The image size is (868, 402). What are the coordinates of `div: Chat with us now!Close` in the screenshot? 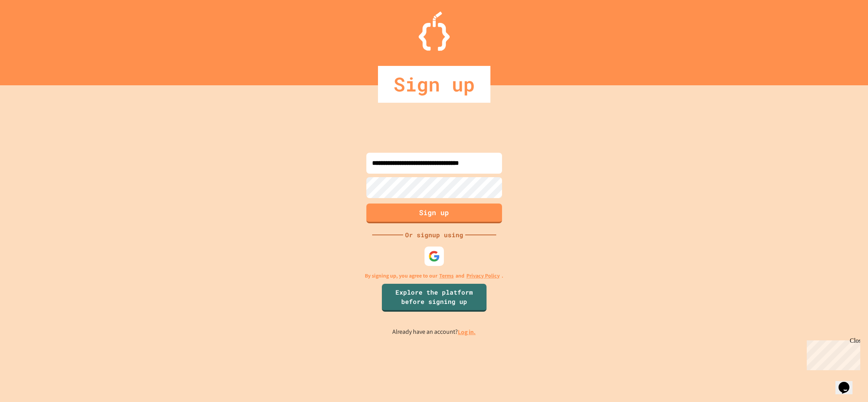 It's located at (29, 26).